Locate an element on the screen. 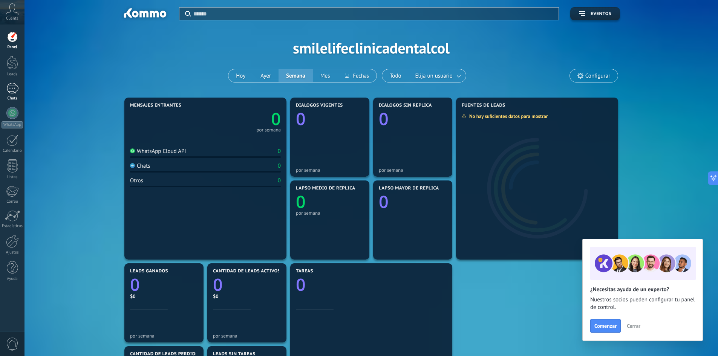 The height and width of the screenshot is (356, 718). span: Cerrar is located at coordinates (634, 326).